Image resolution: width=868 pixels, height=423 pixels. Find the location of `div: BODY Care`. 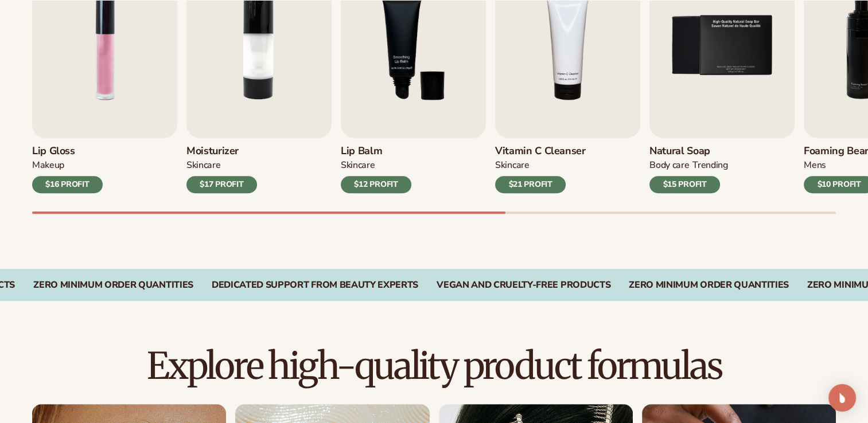

div: BODY Care is located at coordinates (668, 165).